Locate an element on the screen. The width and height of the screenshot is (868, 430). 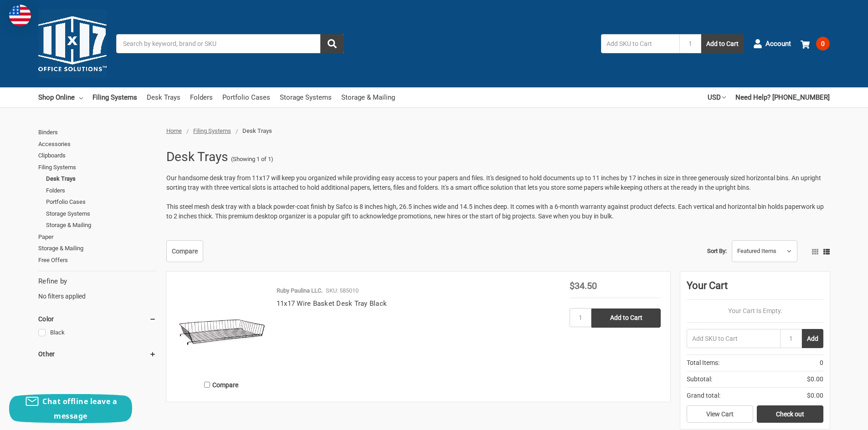
a: View Cart is located at coordinates (720, 414).